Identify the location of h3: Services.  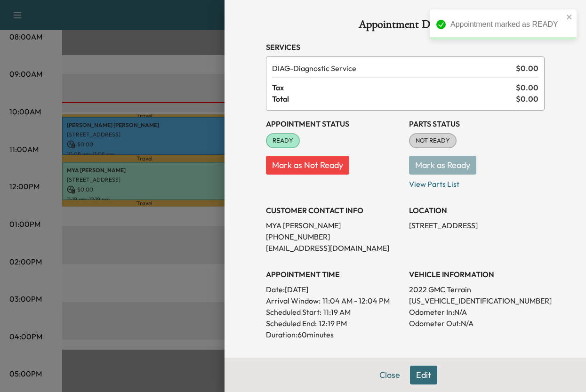
(405, 47).